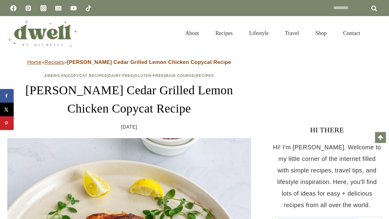 This screenshot has width=389, height=219. Describe the element at coordinates (327, 130) in the screenshot. I see `h3: HI THERE` at that location.